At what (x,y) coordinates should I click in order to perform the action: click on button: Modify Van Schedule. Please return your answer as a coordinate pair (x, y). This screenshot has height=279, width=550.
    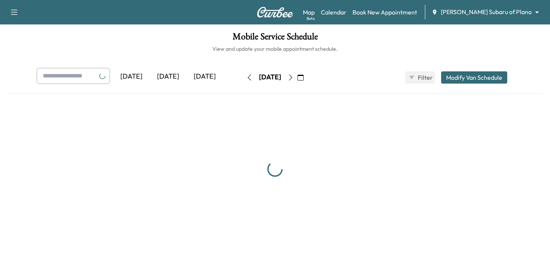
    Looking at the image, I should click on (474, 77).